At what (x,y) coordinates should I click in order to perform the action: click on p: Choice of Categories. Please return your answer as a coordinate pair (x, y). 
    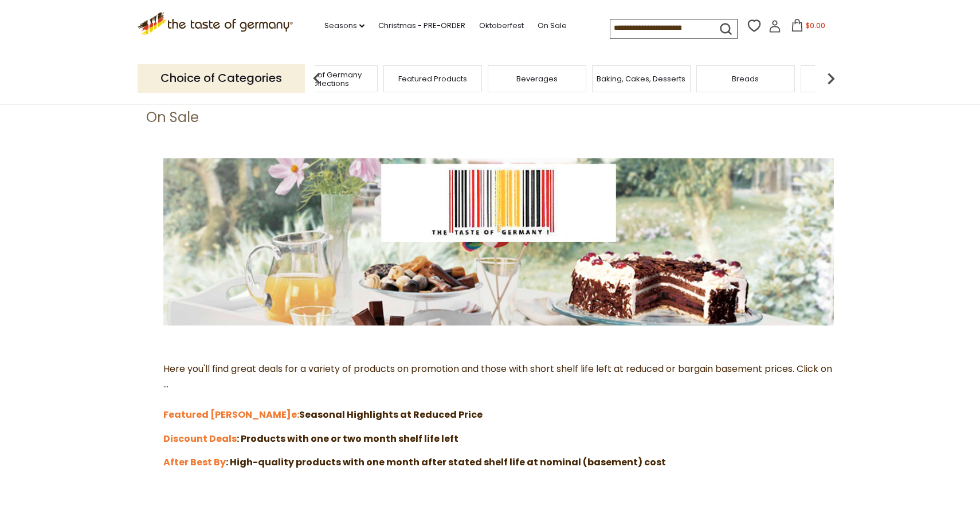
    Looking at the image, I should click on (221, 78).